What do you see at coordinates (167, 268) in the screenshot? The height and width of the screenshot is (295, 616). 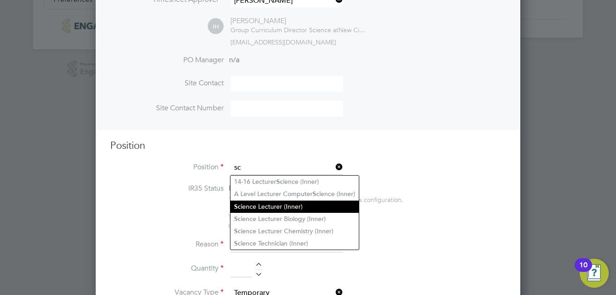 I see `label: Quantity` at bounding box center [167, 268].